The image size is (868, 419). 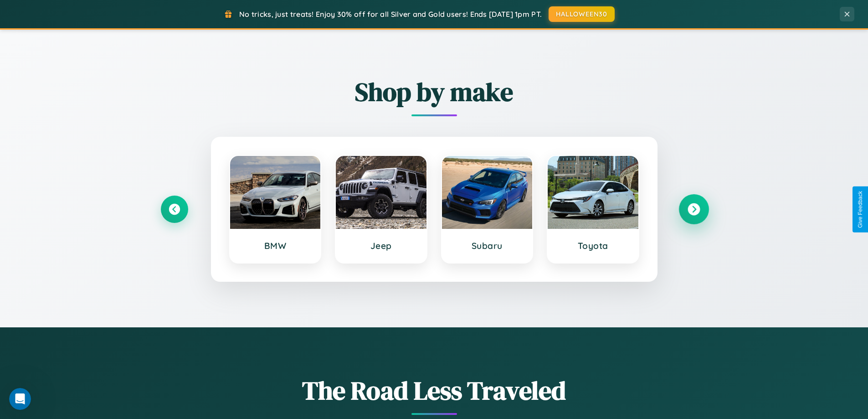 I want to click on h1: The Road Less Traveled, so click(x=434, y=390).